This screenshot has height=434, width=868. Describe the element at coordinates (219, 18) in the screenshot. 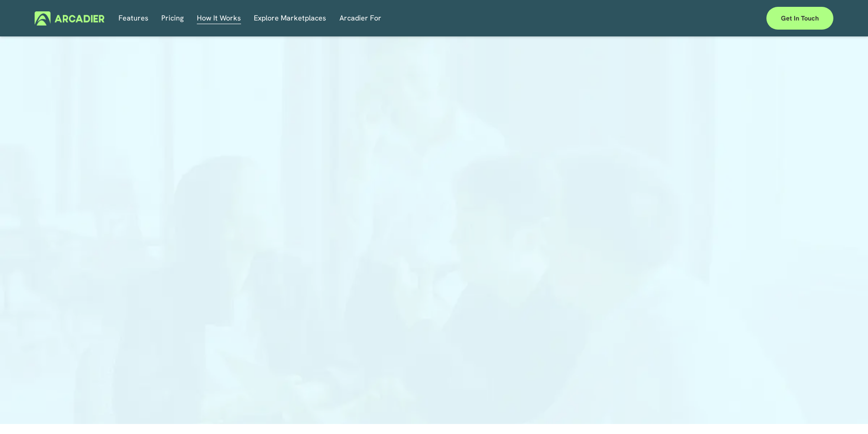

I see `span: How It Works` at that location.